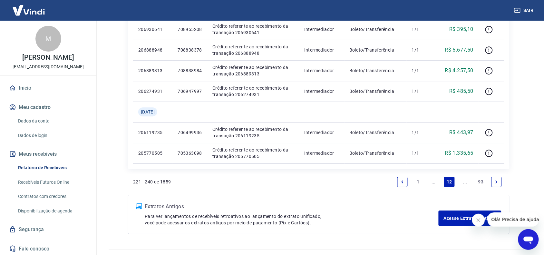 This screenshot has height=255, width=544. I want to click on p: R$ 1.335,65, so click(459, 153).